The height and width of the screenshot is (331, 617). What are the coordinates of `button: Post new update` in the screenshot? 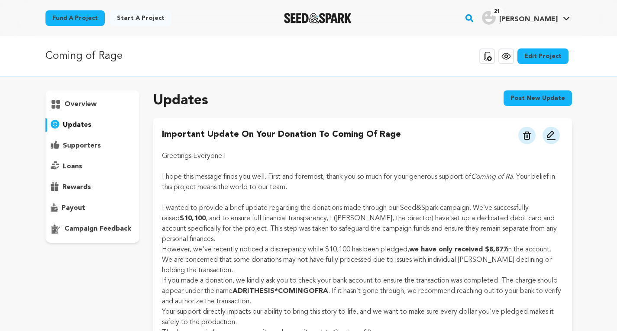 It's located at (537, 98).